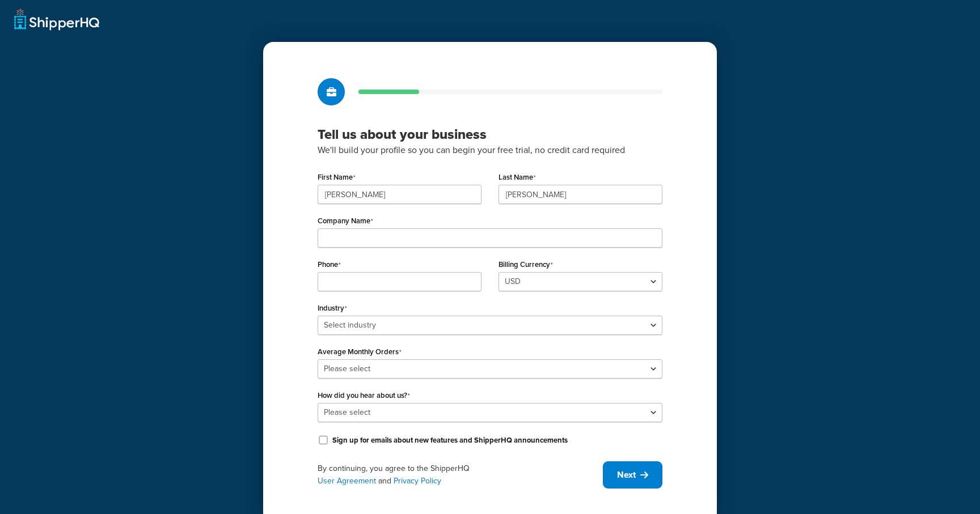 The height and width of the screenshot is (514, 980). Describe the element at coordinates (526, 265) in the screenshot. I see `label: Billing Currency` at that location.